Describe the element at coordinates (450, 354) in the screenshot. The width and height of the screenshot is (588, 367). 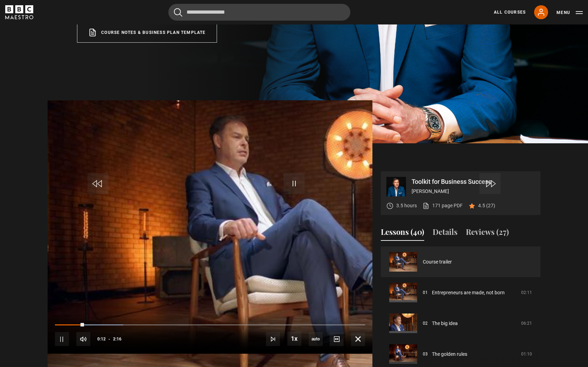
I see `a: The golden rules` at that location.